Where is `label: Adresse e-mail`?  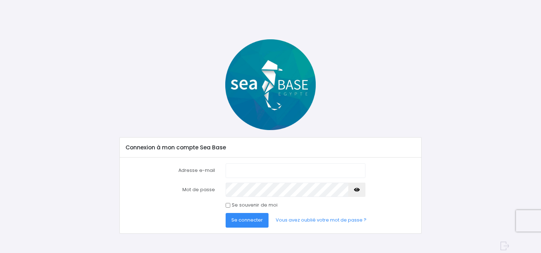 label: Adresse e-mail is located at coordinates (170, 170).